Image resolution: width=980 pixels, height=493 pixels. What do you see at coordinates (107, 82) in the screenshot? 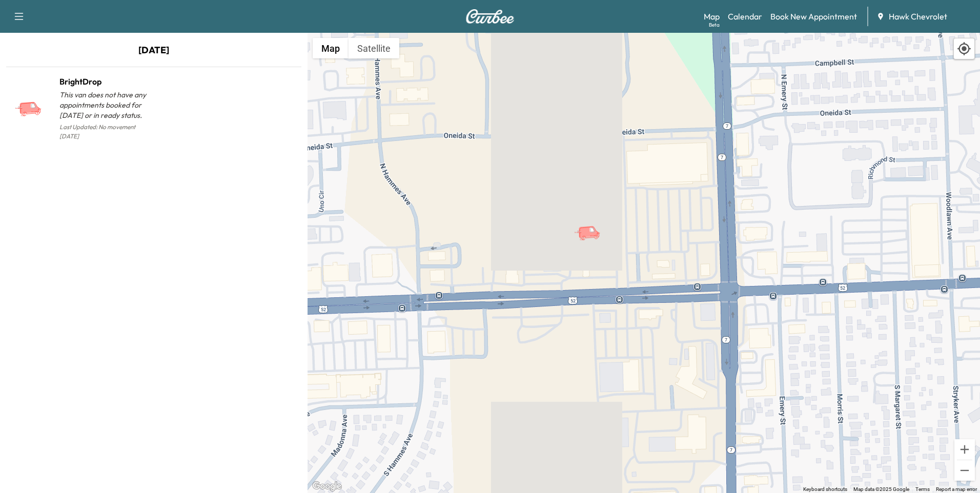
I see `h1: BrightDrop` at bounding box center [107, 82].